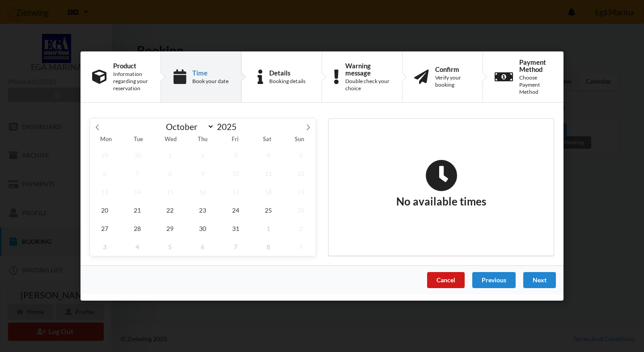 The height and width of the screenshot is (352, 644). Describe the element at coordinates (267, 140) in the screenshot. I see `span: Sat` at that location.